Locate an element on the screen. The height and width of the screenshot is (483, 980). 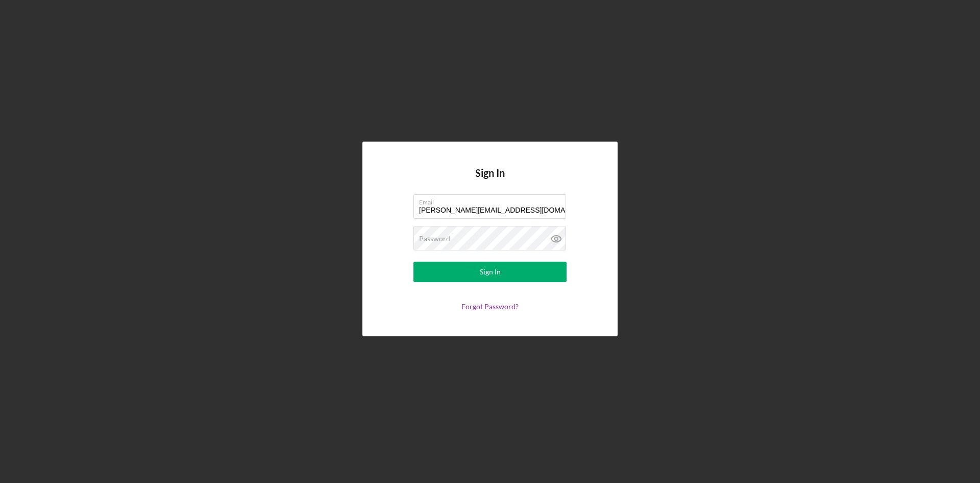
div: Sign In is located at coordinates (490, 272).